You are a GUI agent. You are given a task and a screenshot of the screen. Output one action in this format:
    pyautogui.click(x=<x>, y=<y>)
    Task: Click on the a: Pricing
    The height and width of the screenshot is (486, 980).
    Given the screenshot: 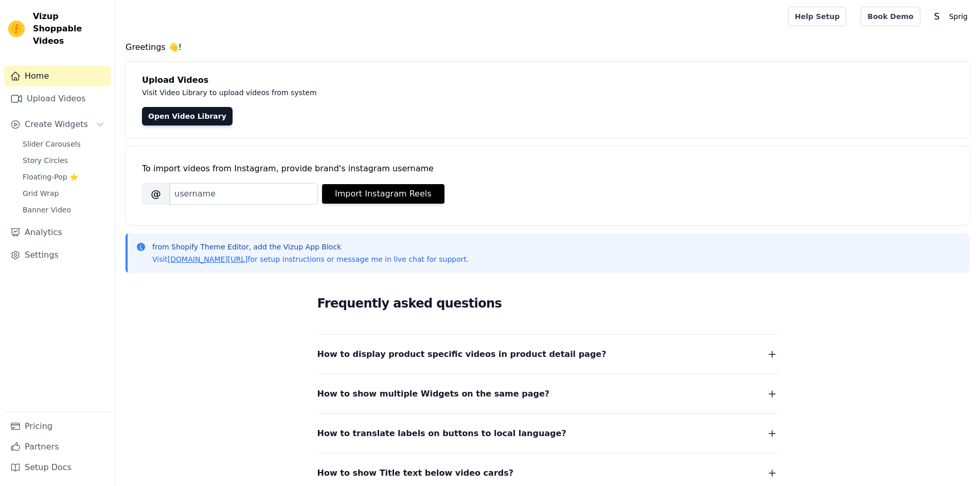 What is the action you would take?
    pyautogui.click(x=57, y=426)
    